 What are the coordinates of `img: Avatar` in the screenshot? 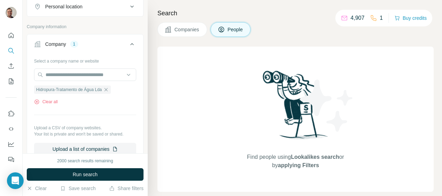 It's located at (11, 13).